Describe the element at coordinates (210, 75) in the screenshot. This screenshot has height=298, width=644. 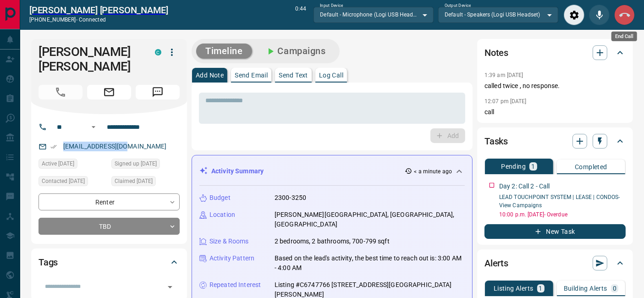
I see `p: Add Note` at that location.